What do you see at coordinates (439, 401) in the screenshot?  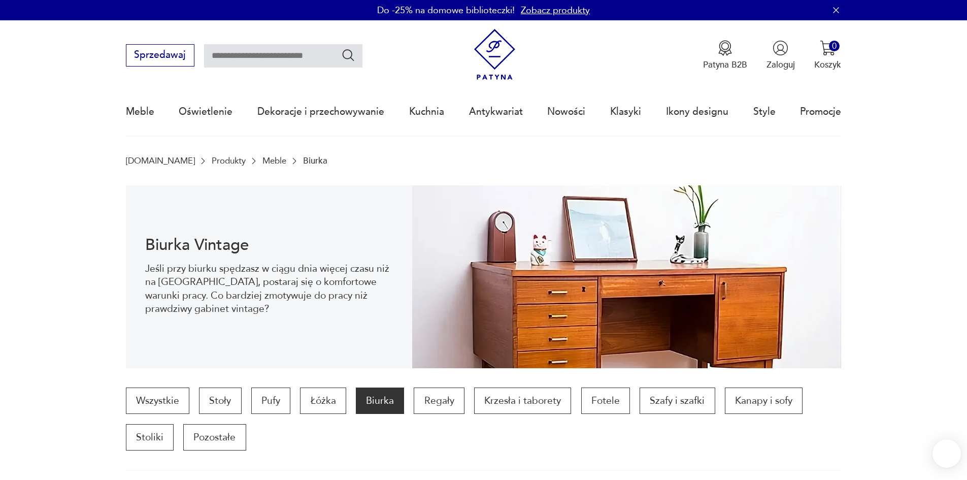 I see `a: Regały` at bounding box center [439, 401].